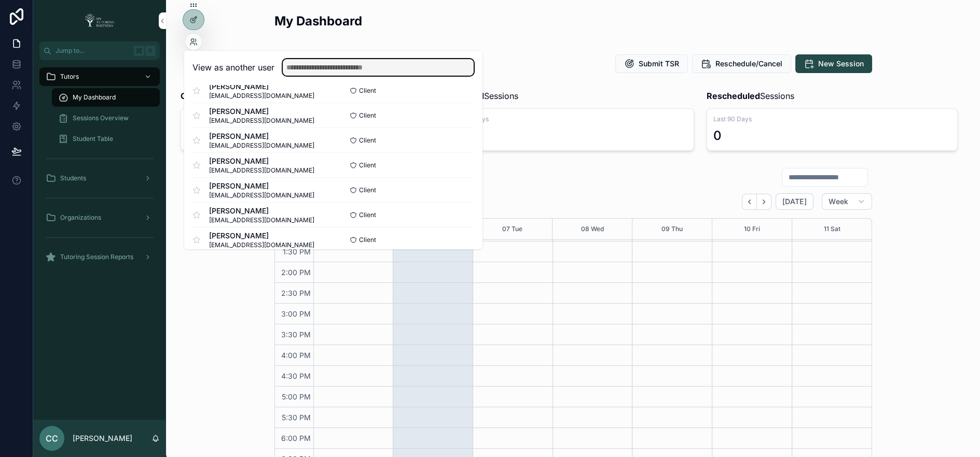  What do you see at coordinates (100, 179) in the screenshot?
I see `a: Students` at bounding box center [100, 179].